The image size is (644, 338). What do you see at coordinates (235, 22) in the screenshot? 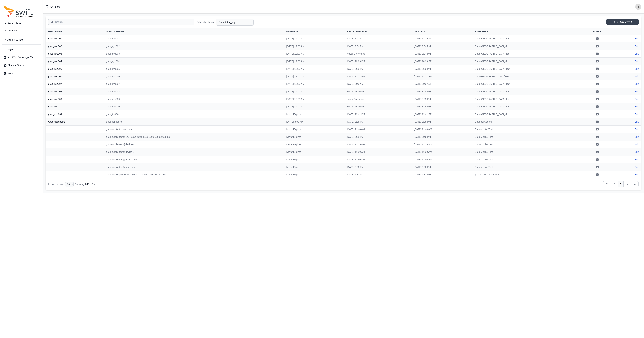
I see `select: Subscriber` at bounding box center [235, 22].